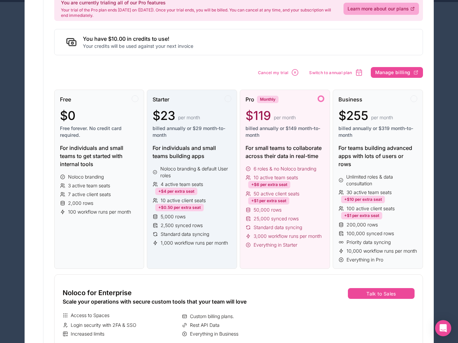 Image resolution: width=458 pixels, height=343 pixels. What do you see at coordinates (180, 208) in the screenshot?
I see `div: +$0.50 per extra seat` at bounding box center [180, 208].